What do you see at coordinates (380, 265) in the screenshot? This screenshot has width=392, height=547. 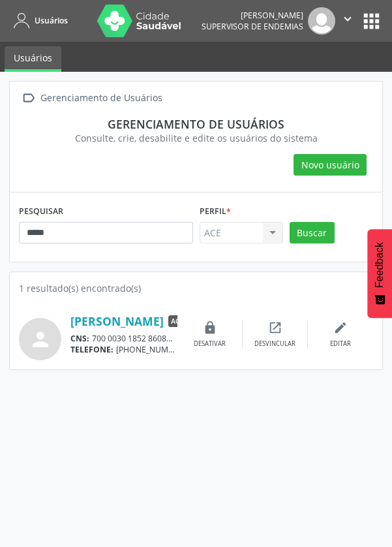 I see `span: Feedback` at bounding box center [380, 265].